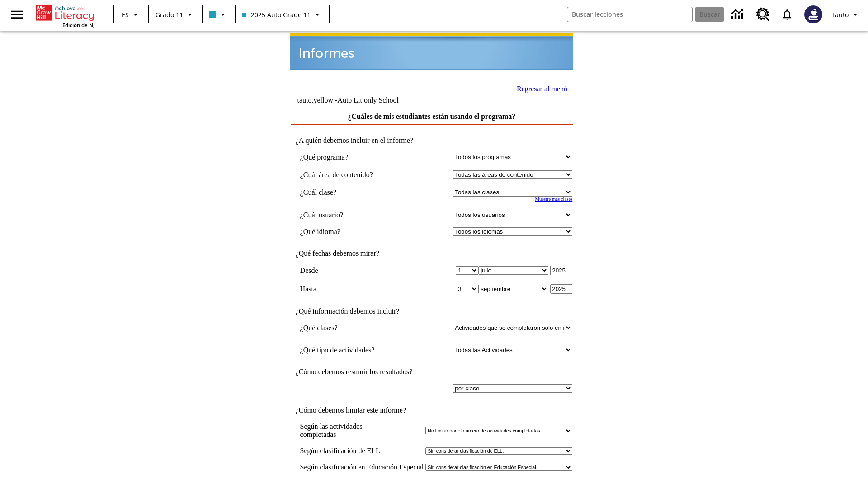 The width and height of the screenshot is (868, 488). Describe the element at coordinates (813, 15) in the screenshot. I see `img: Avatar` at that location.